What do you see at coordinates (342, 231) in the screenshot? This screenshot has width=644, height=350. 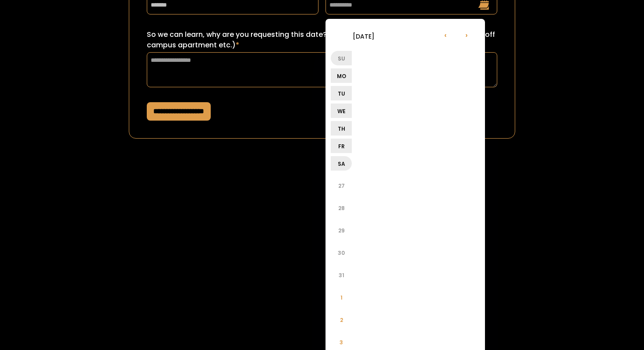 I see `li: 29` at bounding box center [342, 231].